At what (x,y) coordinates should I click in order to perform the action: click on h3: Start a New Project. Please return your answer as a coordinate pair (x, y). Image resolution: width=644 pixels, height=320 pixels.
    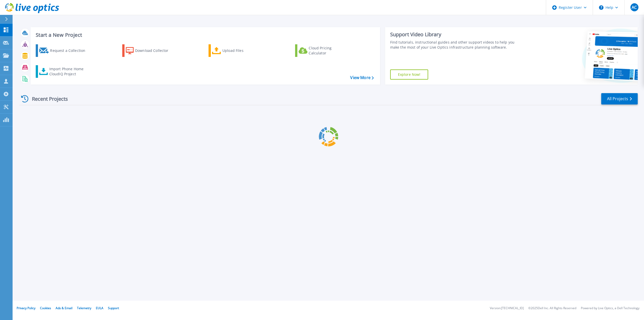
    Looking at the image, I should click on (205, 35).